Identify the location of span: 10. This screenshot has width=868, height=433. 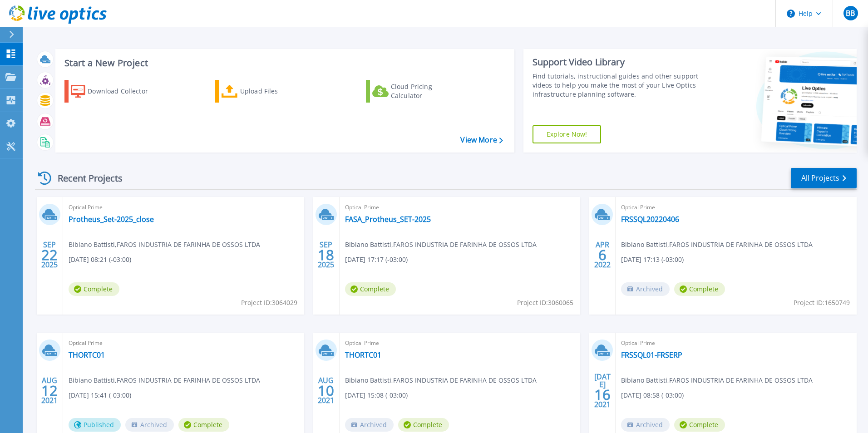
(326, 391).